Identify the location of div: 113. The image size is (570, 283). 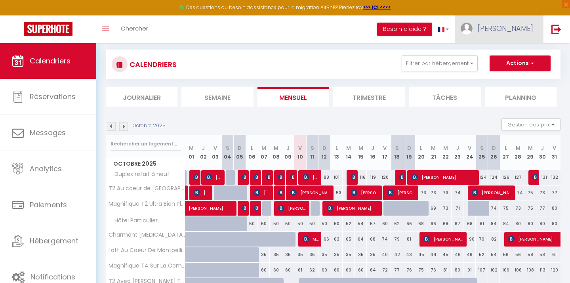
(542, 270).